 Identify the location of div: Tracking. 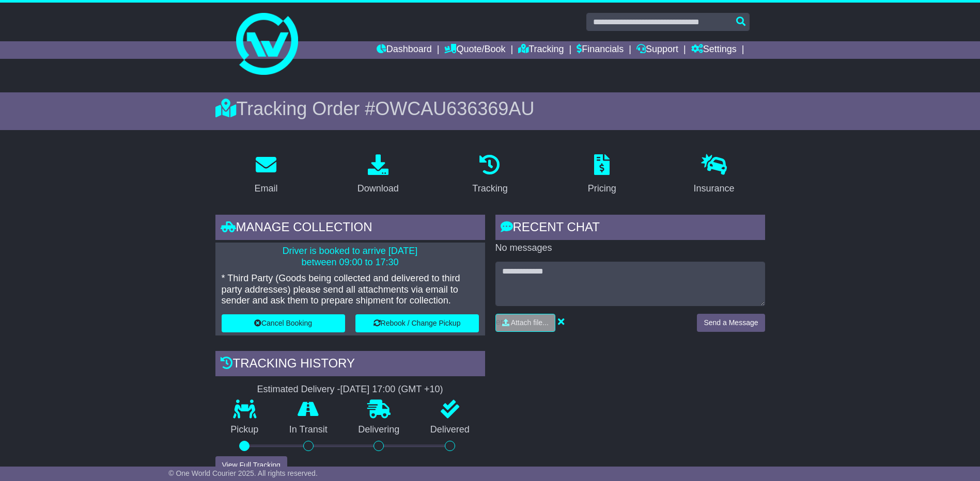
(490, 188).